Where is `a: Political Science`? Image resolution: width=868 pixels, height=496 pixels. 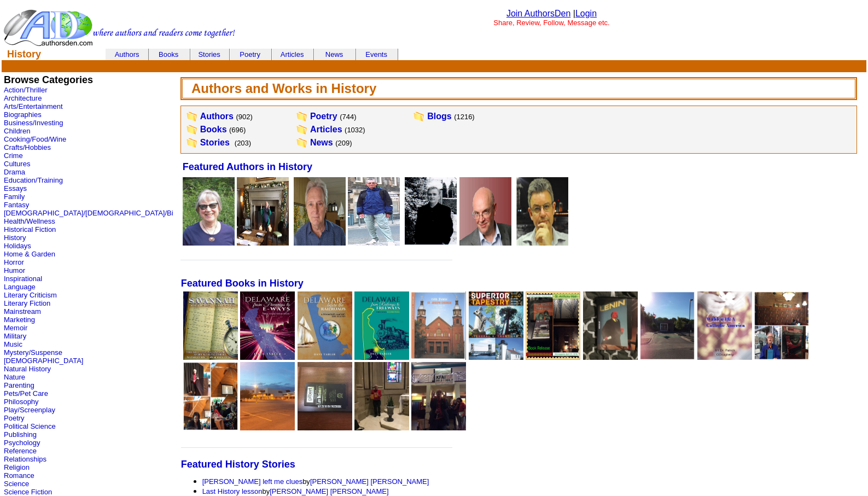
a: Political Science is located at coordinates (29, 426).